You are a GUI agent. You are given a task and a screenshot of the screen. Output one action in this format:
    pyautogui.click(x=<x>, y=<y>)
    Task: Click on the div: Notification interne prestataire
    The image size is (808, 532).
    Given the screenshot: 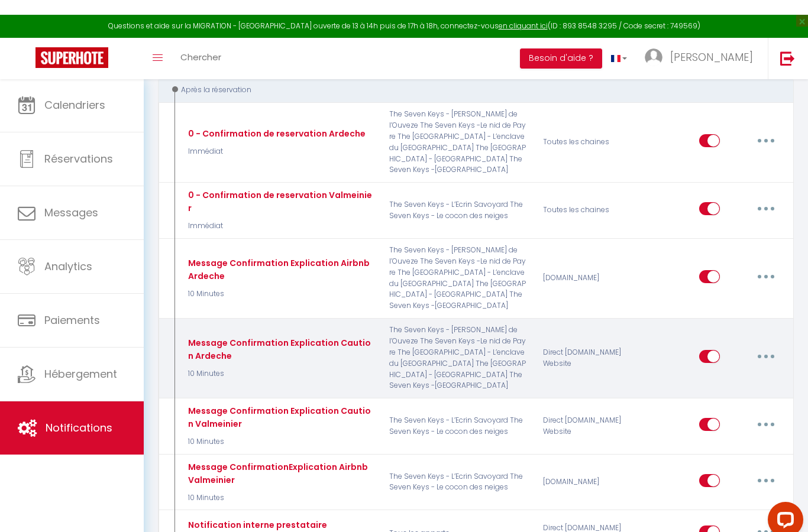 What is the action you would take?
    pyautogui.click(x=256, y=510)
    